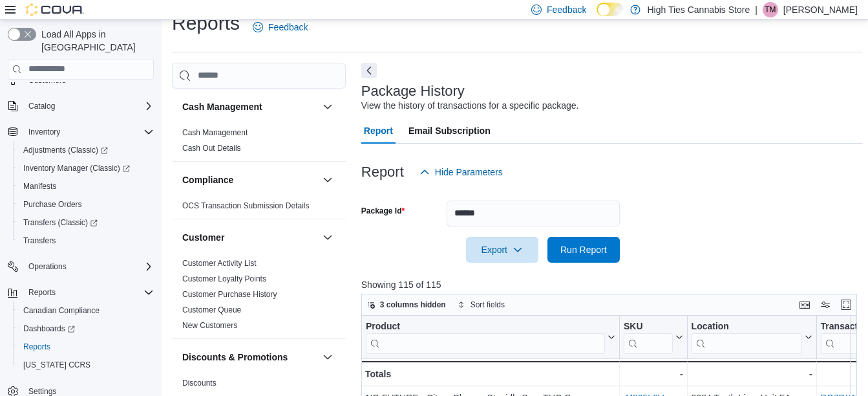 The image size is (868, 396). What do you see at coordinates (214, 133) in the screenshot?
I see `a: Cash Management` at bounding box center [214, 133].